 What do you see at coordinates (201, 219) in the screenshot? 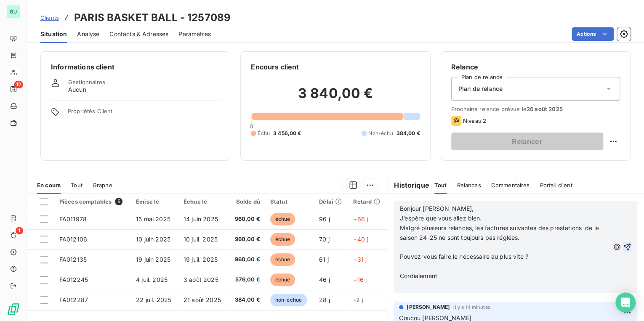
I see `span: 14 juin 2025` at bounding box center [201, 219].